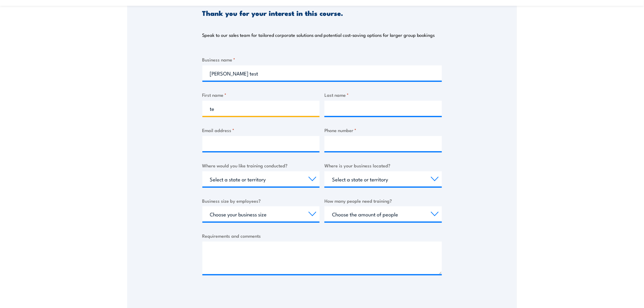 The height and width of the screenshot is (308, 644). I want to click on label: First name, so click(261, 95).